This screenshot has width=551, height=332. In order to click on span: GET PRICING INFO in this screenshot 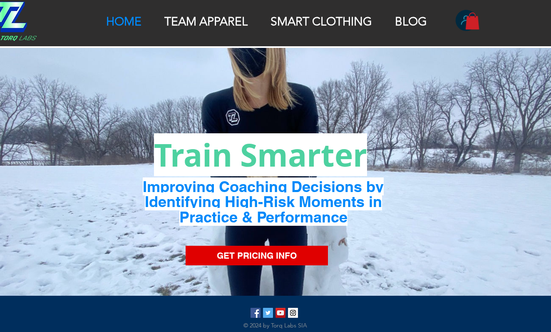, I will do `click(257, 255)`.